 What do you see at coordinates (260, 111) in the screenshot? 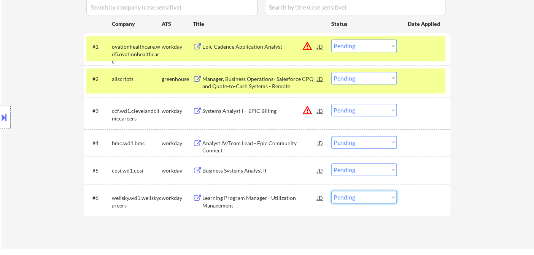
I see `div: Systems Analyst I – EPIC Billing` at bounding box center [260, 111].